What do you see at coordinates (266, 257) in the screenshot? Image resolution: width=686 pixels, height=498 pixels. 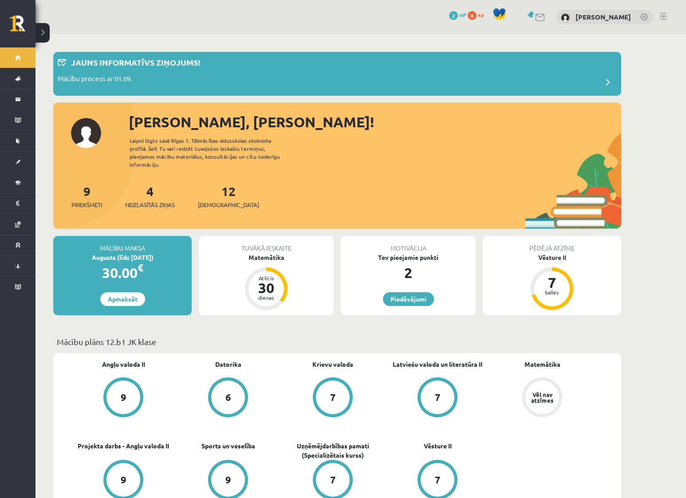 I see `div: Matemātika` at bounding box center [266, 257].